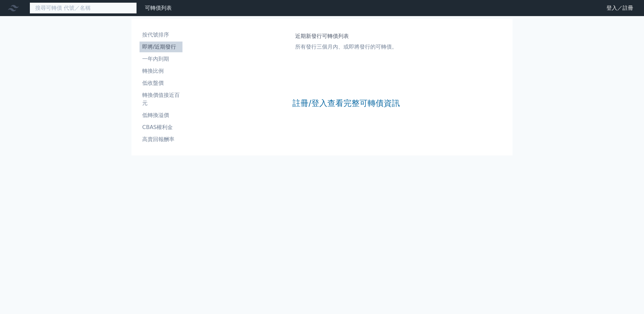 This screenshot has height=314, width=644. I want to click on li: CBAS權利金, so click(161, 127).